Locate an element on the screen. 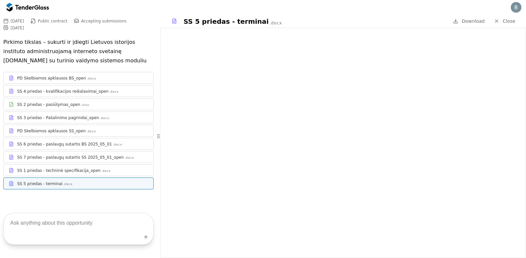 Image resolution: width=526 pixels, height=258 pixels. a: Close is located at coordinates (505, 21).